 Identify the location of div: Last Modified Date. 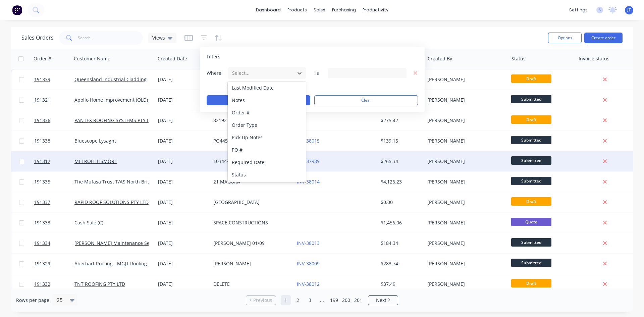
(266, 88).